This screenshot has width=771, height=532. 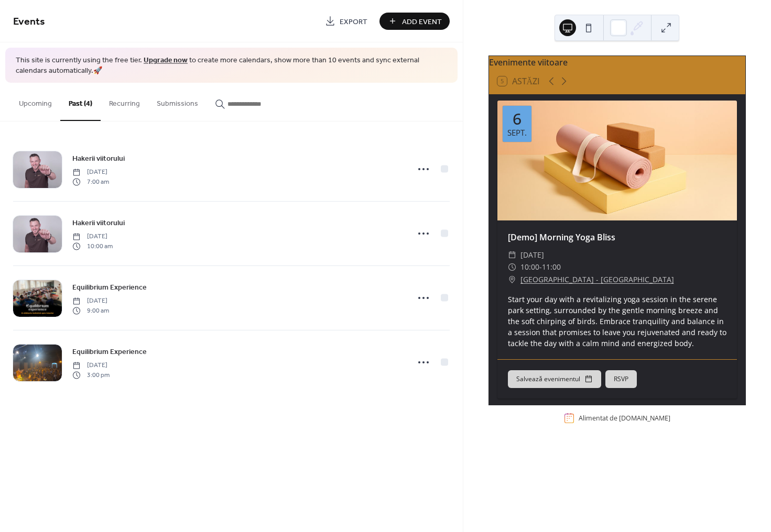 I want to click on span: Events, so click(x=29, y=22).